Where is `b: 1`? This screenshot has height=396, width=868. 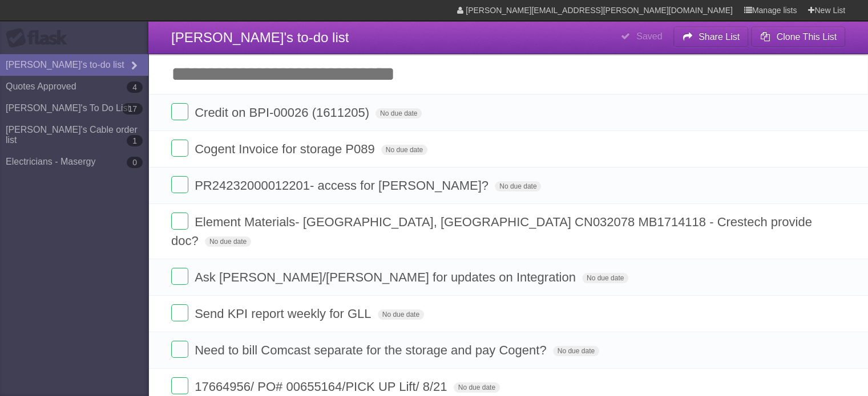 b: 1 is located at coordinates (135, 141).